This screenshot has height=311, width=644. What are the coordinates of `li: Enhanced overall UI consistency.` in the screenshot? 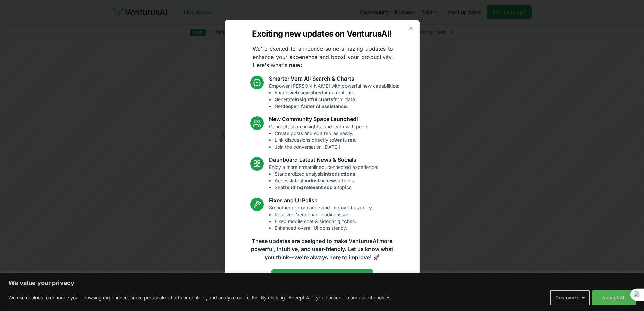 It's located at (323, 228).